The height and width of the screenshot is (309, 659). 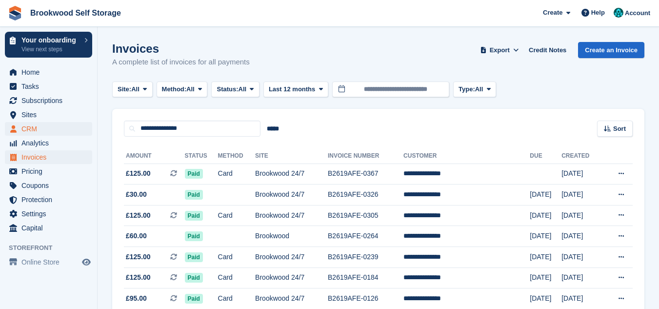 I want to click on span: Type:, so click(x=467, y=89).